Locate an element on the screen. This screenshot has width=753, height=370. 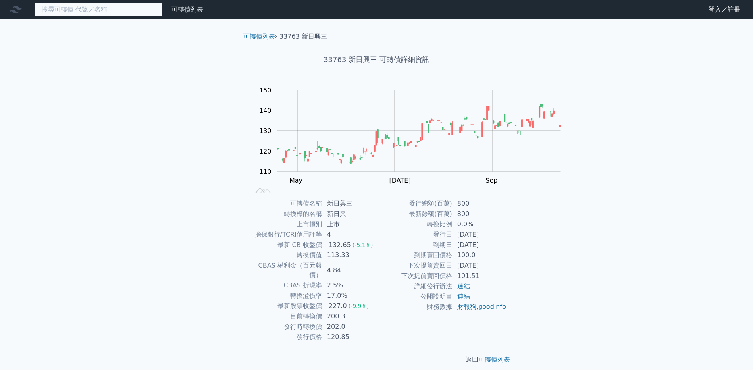
td: 轉換比例 is located at coordinates (415, 224).